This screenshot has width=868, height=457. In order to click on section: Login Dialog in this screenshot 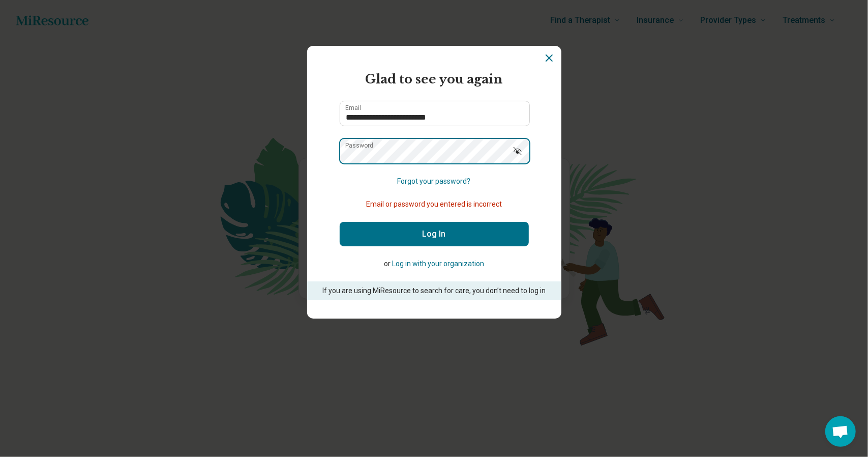, I will do `click(435, 182)`.